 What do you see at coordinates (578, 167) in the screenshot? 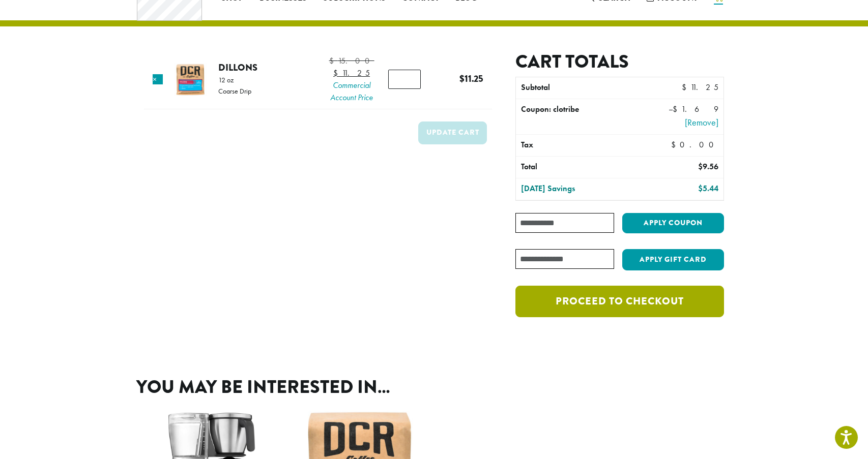
I see `th: Total` at bounding box center [578, 167].